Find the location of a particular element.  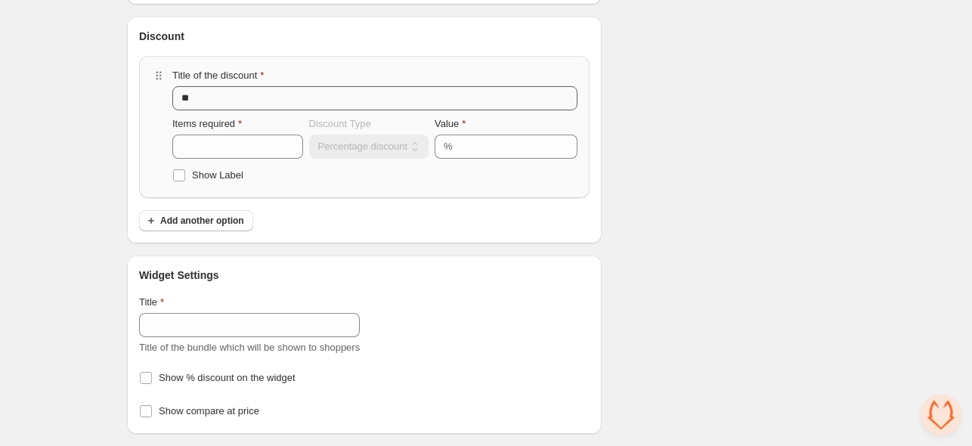

label: Title is located at coordinates (151, 302).